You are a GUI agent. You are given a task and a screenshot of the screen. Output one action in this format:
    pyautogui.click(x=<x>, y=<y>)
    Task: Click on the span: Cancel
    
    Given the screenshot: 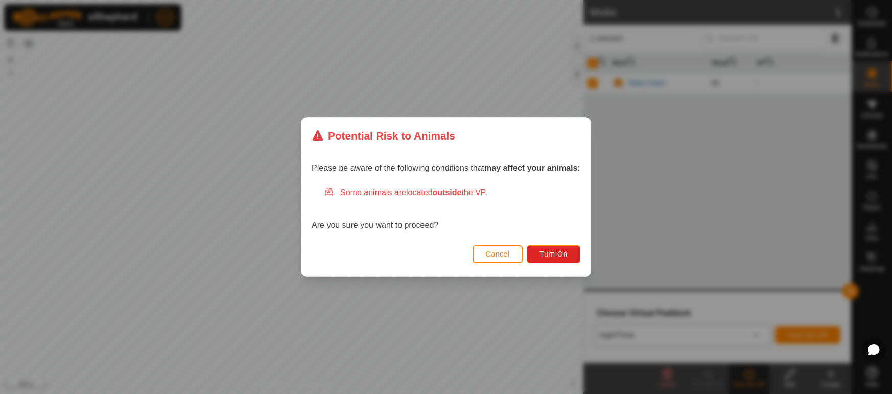 What is the action you would take?
    pyautogui.click(x=498, y=254)
    